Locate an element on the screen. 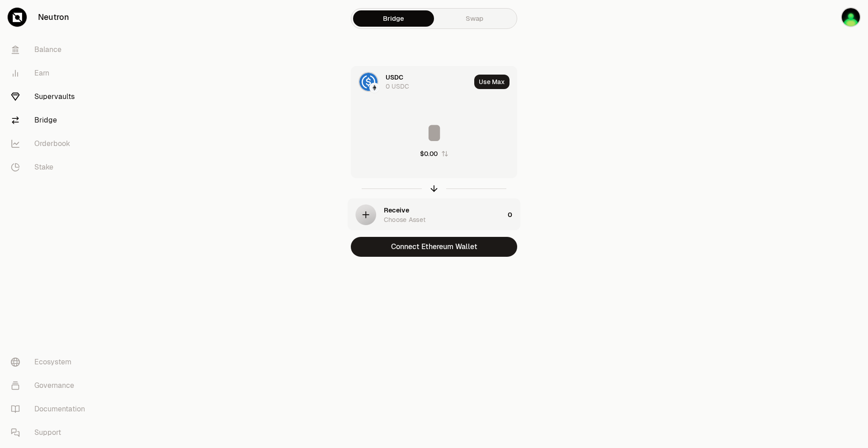 Image resolution: width=868 pixels, height=448 pixels. button: ReceiveChoose Asset0 is located at coordinates (434, 215).